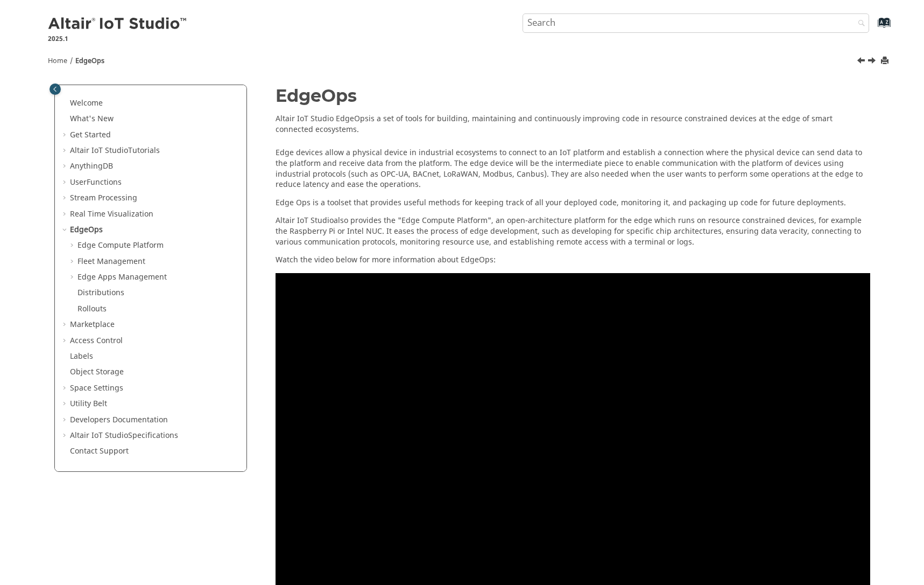 This screenshot has width=924, height=585. Describe the element at coordinates (120, 245) in the screenshot. I see `span: Edge Compute Platform` at that location.